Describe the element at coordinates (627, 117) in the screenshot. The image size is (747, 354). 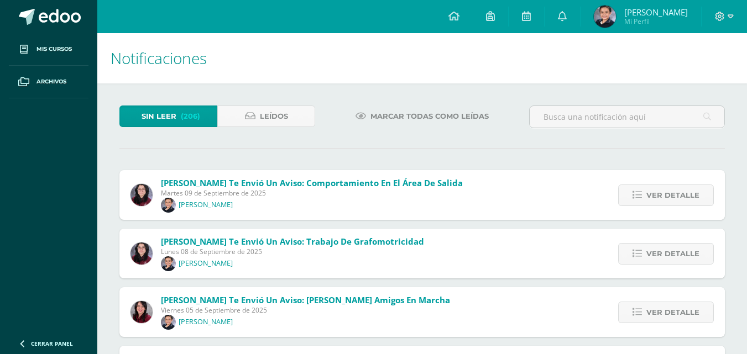
I see `input: Busca una notificación aquí` at that location.